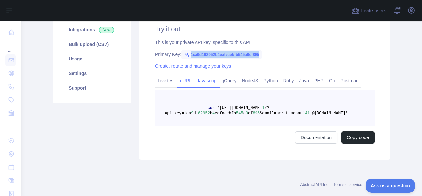 This screenshot has width=422, height=196. What do you see at coordinates (222, 54) in the screenshot?
I see `span: 1ca9d162952b4eafacebfb545a9cf895` at bounding box center [222, 54].